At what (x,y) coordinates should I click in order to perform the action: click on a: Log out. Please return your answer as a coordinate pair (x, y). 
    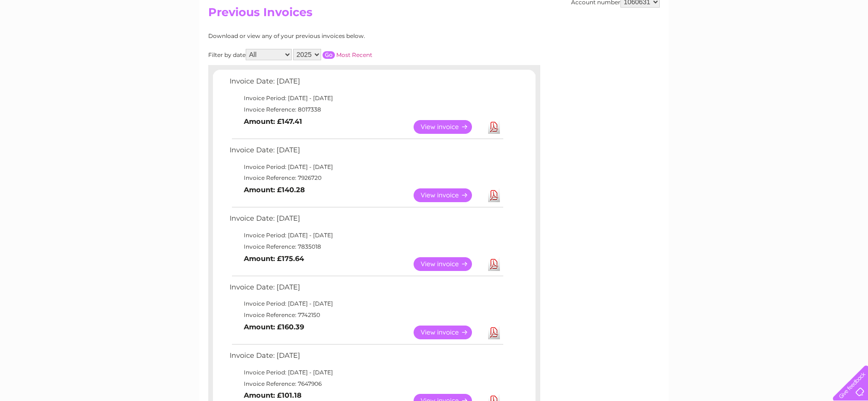
    Looking at the image, I should click on (848, 43).